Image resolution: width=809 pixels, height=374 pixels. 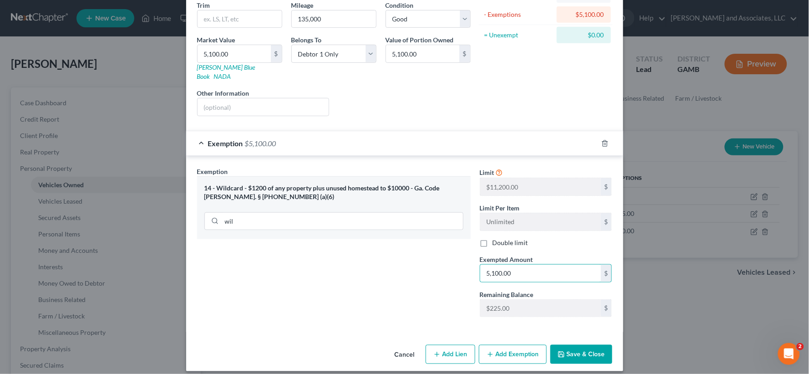 I want to click on span: Belongs To, so click(x=307, y=40).